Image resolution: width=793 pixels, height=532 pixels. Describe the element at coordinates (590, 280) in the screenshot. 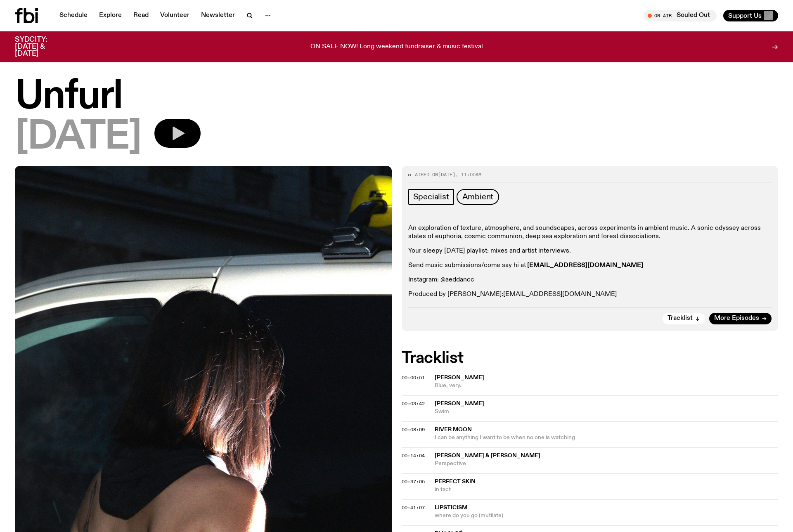

I see `p: Instagram: @aeddancc` at that location.